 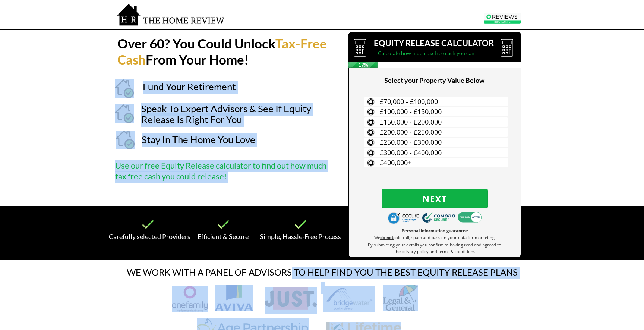 What do you see at coordinates (226, 114) in the screenshot?
I see `span: Speak To Expert Advisors & See If Equity Release Is Right For You` at bounding box center [226, 114].